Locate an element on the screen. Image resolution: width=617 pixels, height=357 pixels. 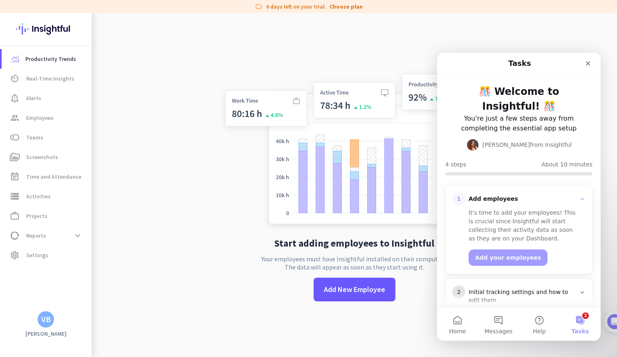
span: Screenshots is located at coordinates (42, 157).